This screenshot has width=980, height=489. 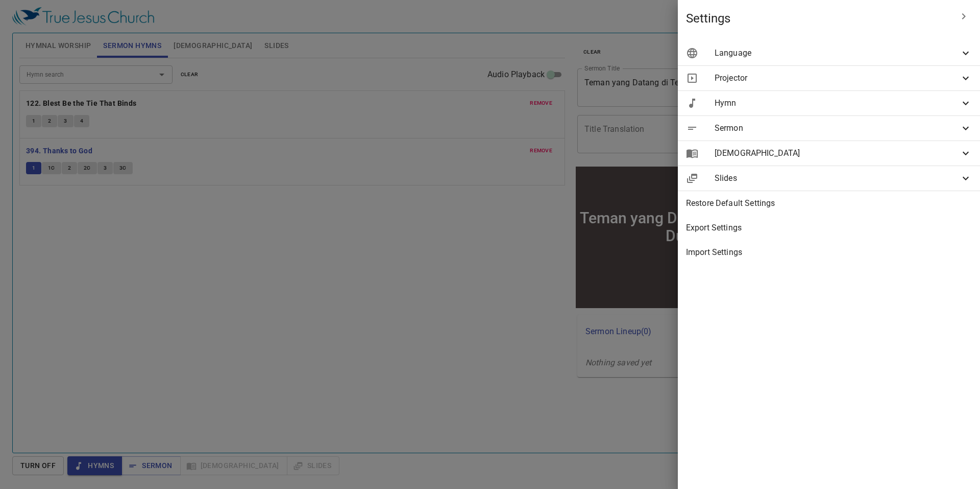 I want to click on span: Slides, so click(x=837, y=178).